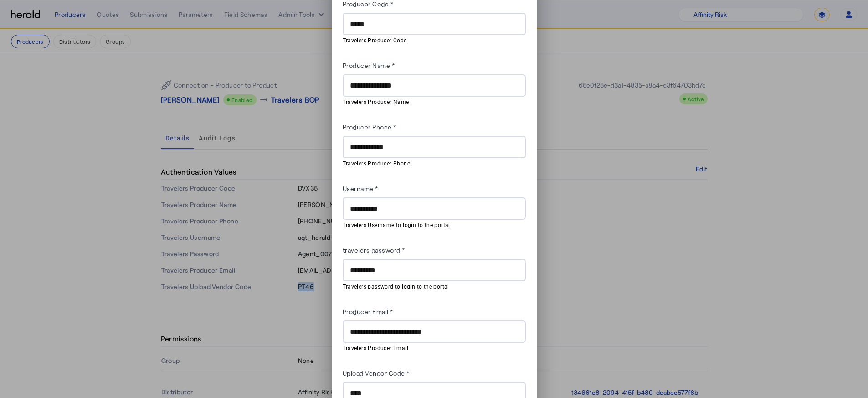 This screenshot has height=398, width=868. What do you see at coordinates (431, 348) in the screenshot?
I see `mat-hint: Travelers Producer Email` at bounding box center [431, 348].